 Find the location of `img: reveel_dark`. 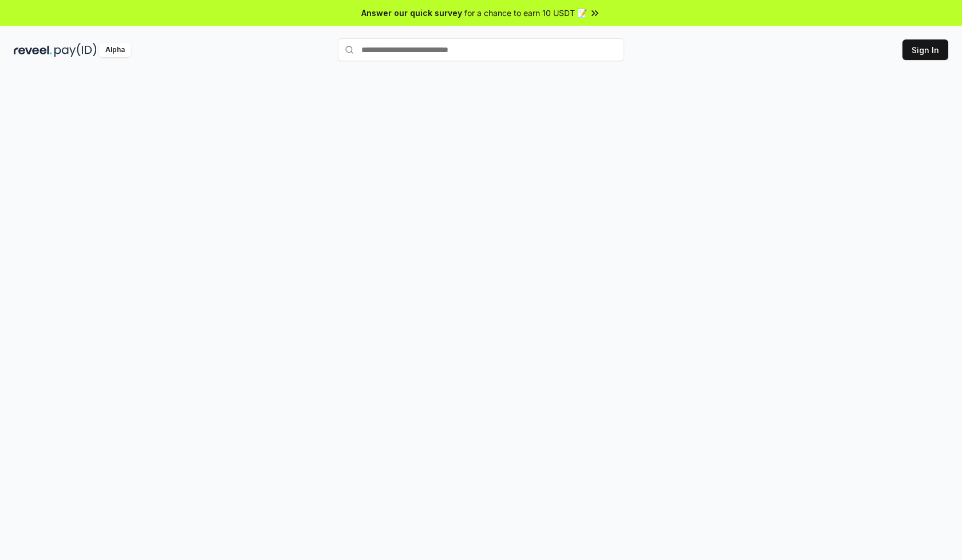

img: reveel_dark is located at coordinates (32, 50).